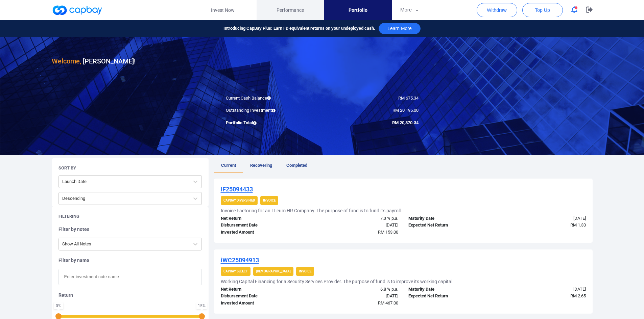 The width and height of the screenshot is (644, 319). I want to click on span: Recovering, so click(261, 165).